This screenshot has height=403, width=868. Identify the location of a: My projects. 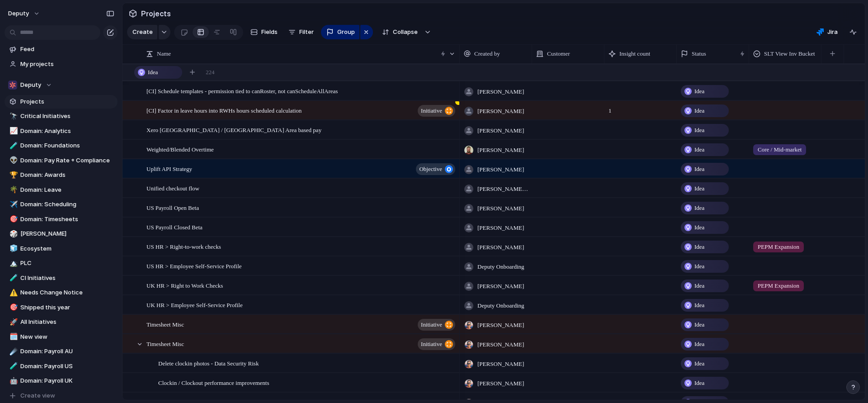
(61, 64).